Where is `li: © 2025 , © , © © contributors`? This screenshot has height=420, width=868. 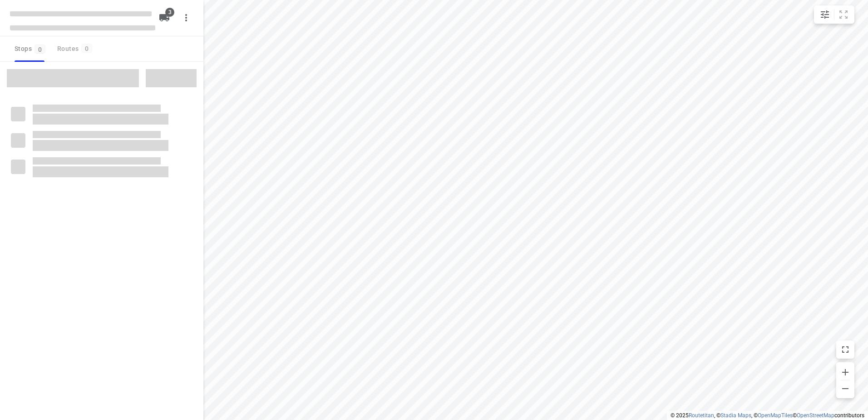
li: © 2025 , © , © © contributors is located at coordinates (767, 415).